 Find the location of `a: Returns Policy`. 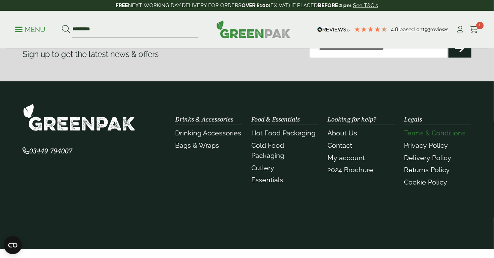

a: Returns Policy is located at coordinates (427, 170).